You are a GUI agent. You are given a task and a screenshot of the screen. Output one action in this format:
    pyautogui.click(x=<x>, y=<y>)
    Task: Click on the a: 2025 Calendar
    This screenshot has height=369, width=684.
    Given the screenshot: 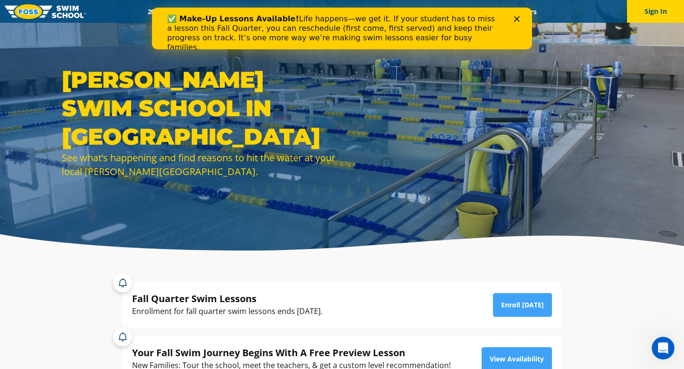 What is the action you would take?
    pyautogui.click(x=169, y=11)
    